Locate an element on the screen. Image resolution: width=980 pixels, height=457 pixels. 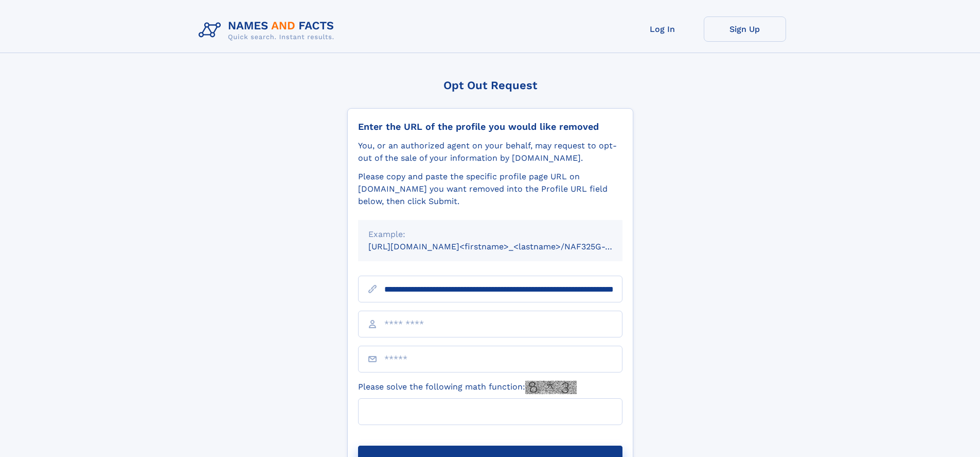
a: Log In is located at coordinates (662, 29).